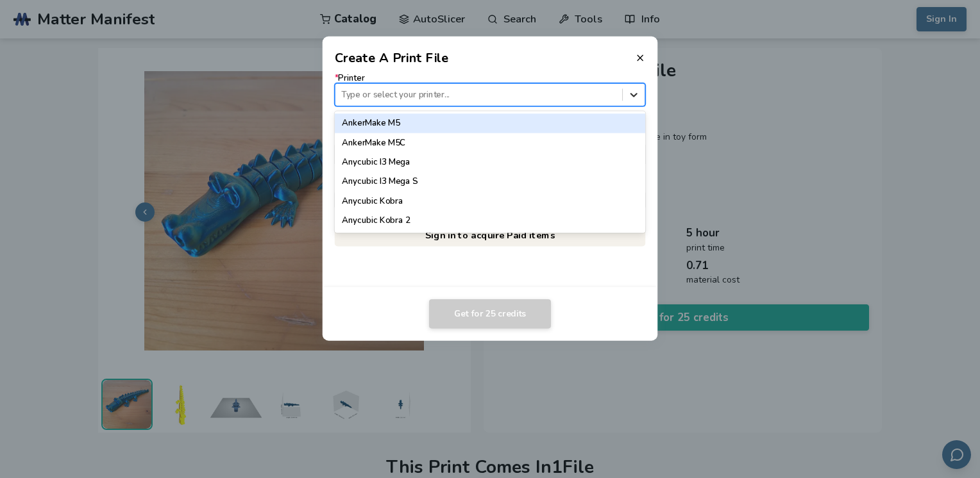 The height and width of the screenshot is (478, 980). I want to click on div: Anycubic I3 Mega S, so click(490, 182).